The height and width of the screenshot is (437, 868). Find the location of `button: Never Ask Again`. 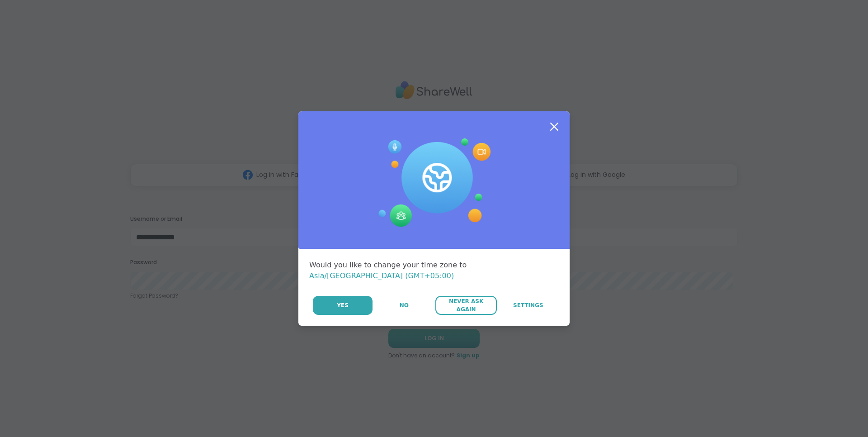

button: Never Ask Again is located at coordinates (465, 306).